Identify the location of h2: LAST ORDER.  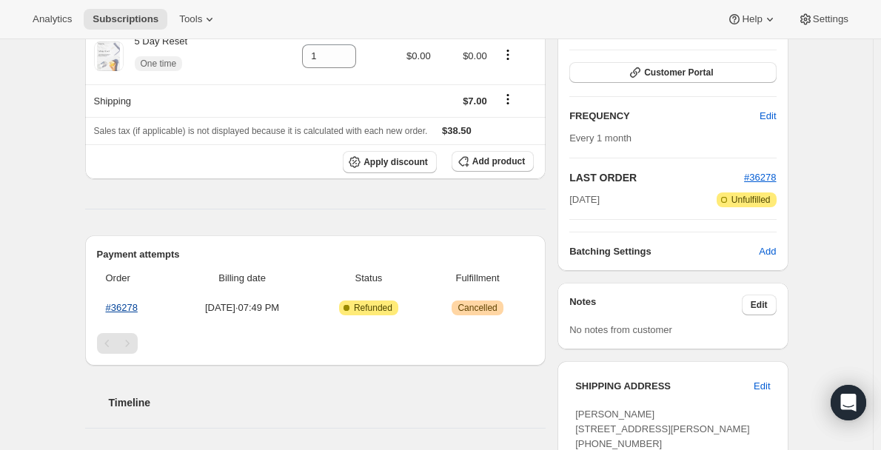
(657, 178).